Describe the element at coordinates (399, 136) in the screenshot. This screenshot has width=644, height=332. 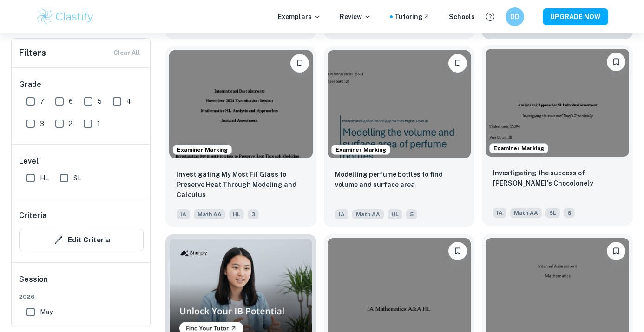
I see `a: Examiner MarkingBookmarkModelling perfume bottles to find volume and surface areaIAMath AAHL5` at that location.